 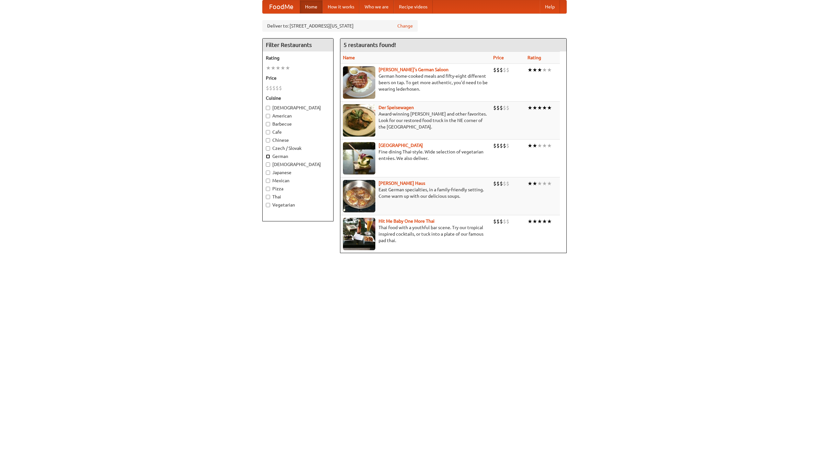 I want to click on h5: Price, so click(x=298, y=78).